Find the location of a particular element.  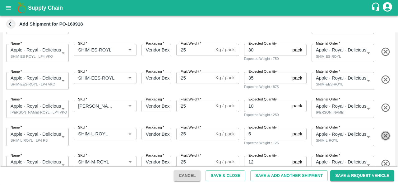

a: Supply Chain is located at coordinates (199, 8).